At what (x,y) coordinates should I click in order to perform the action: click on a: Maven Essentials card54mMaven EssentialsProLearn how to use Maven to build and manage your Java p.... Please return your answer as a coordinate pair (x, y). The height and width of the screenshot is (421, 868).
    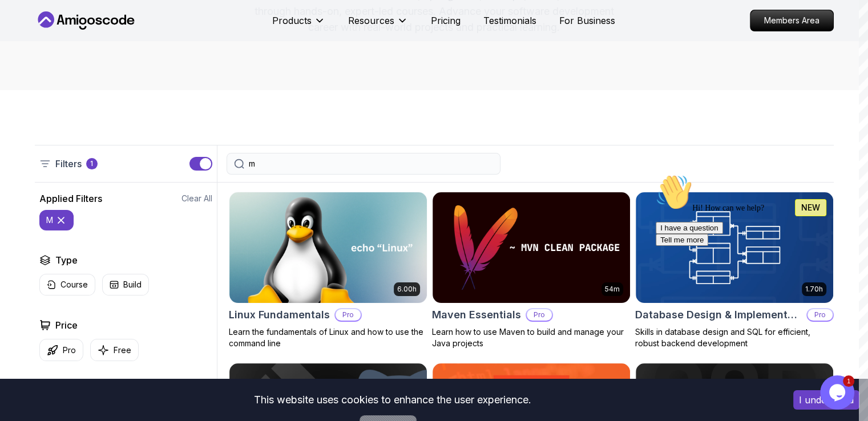
    Looking at the image, I should click on (531, 270).